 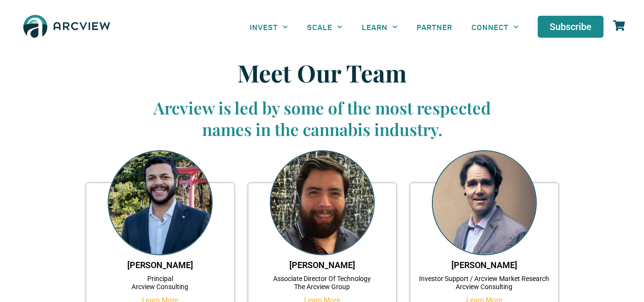 I want to click on span: Subscribe, so click(x=570, y=27).